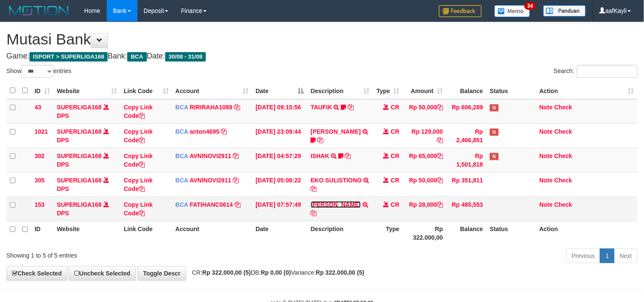 The image size is (644, 302). What do you see at coordinates (102, 274) in the screenshot?
I see `a: Uncheck Selected` at bounding box center [102, 274].